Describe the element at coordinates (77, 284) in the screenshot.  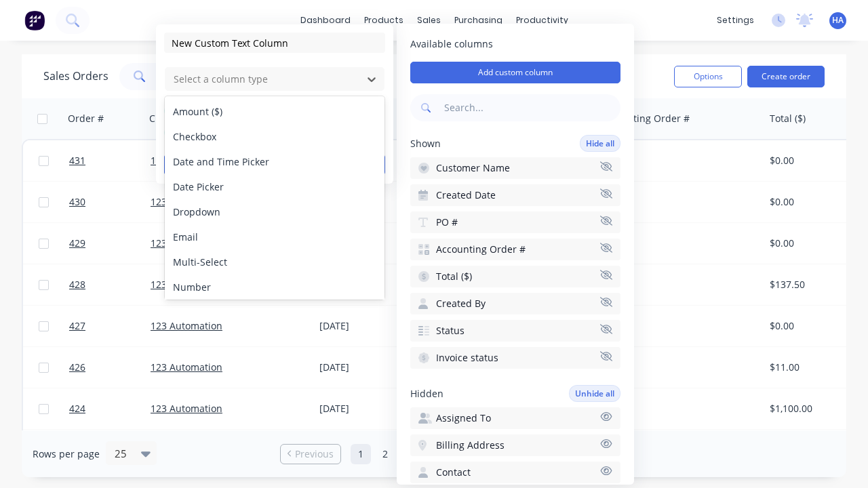
I see `span: 428` at that location.